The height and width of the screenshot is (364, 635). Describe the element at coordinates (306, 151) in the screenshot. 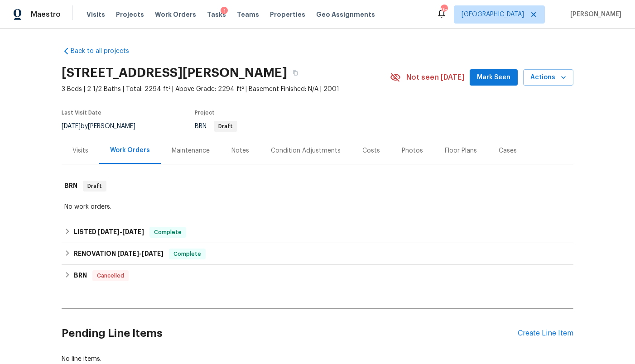

I see `div: Condition Adjustments` at that location.